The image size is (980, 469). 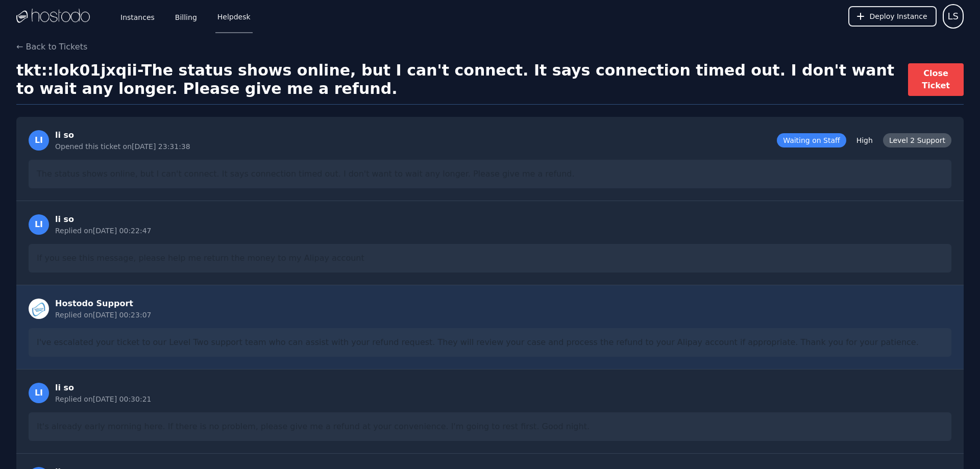 What do you see at coordinates (53, 16) in the screenshot?
I see `img: Logo` at bounding box center [53, 16].